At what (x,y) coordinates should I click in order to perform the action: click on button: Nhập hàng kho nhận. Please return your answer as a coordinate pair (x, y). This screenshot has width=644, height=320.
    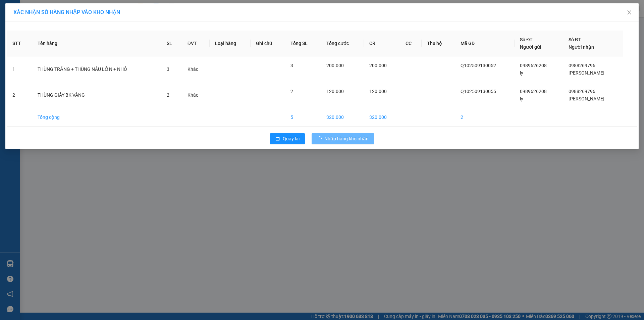
    Looking at the image, I should click on (343, 138).